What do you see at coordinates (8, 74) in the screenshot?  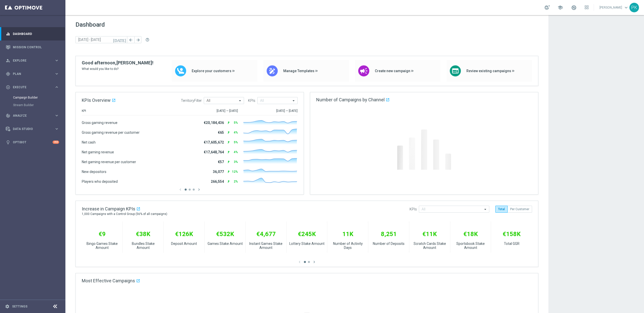 I see `i: gps_fixed` at bounding box center [8, 74].